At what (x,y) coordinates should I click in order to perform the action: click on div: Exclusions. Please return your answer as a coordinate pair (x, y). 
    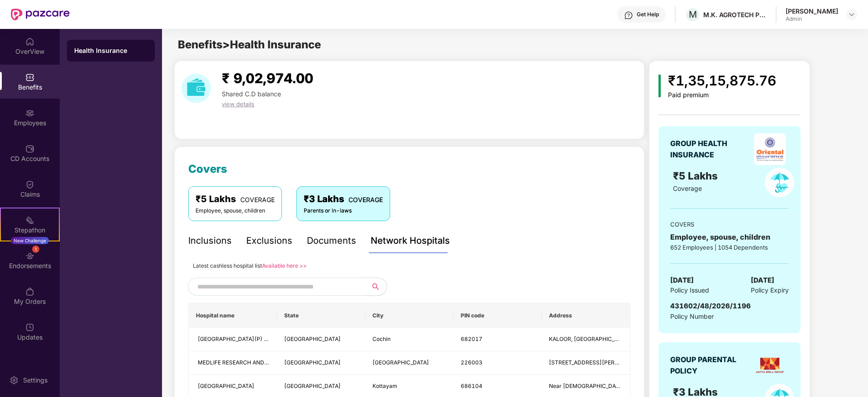
    Looking at the image, I should click on (269, 240).